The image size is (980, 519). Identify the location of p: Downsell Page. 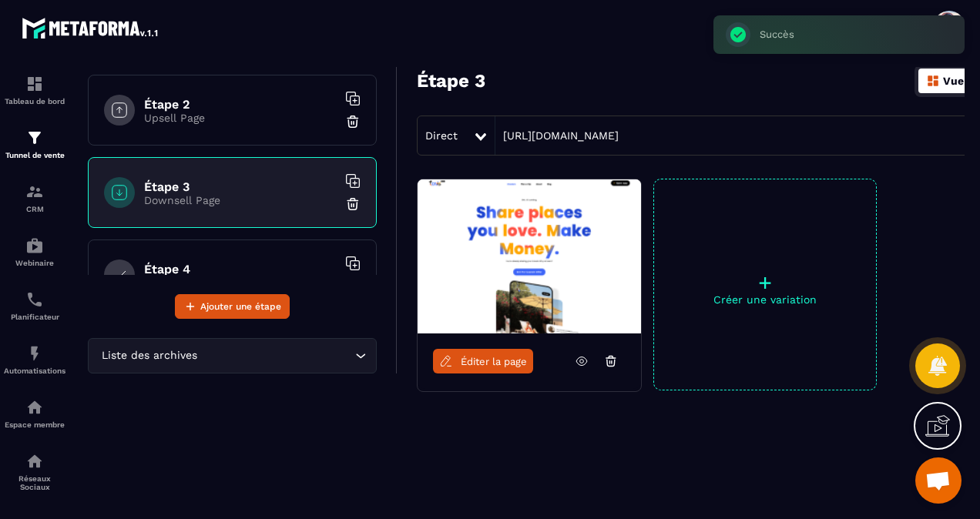
(241, 200).